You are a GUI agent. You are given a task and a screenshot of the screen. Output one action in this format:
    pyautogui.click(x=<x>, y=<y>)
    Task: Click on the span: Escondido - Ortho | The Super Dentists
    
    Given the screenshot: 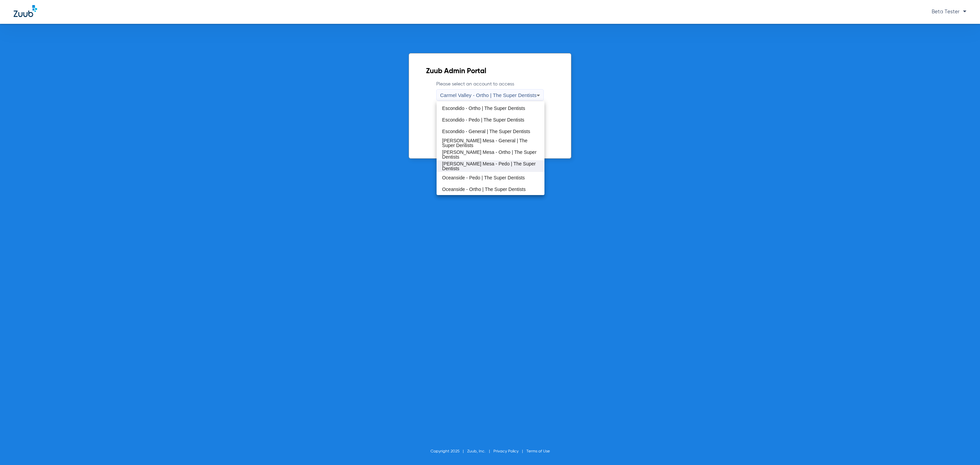 What is the action you would take?
    pyautogui.click(x=483, y=109)
    